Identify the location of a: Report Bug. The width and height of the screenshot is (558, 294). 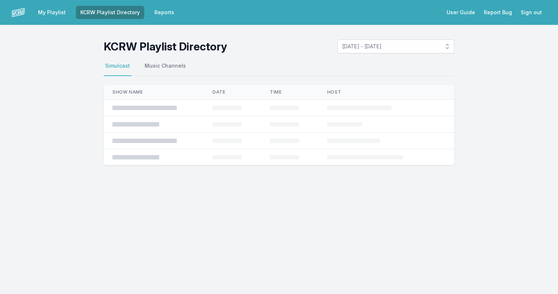
(498, 12).